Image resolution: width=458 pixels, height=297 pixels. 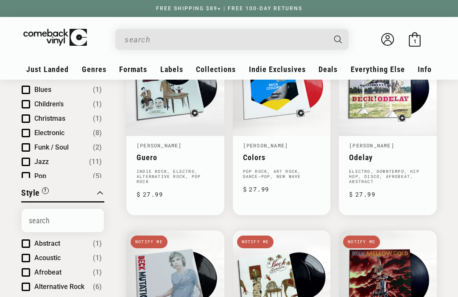 I want to click on span: Indie Exclusives, so click(x=278, y=69).